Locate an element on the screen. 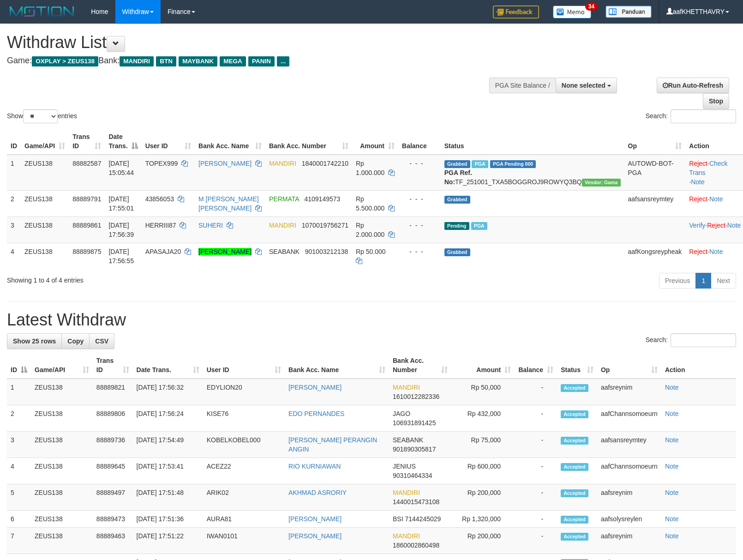 This screenshot has width=743, height=560. a: Run Auto-Refresh is located at coordinates (693, 86).